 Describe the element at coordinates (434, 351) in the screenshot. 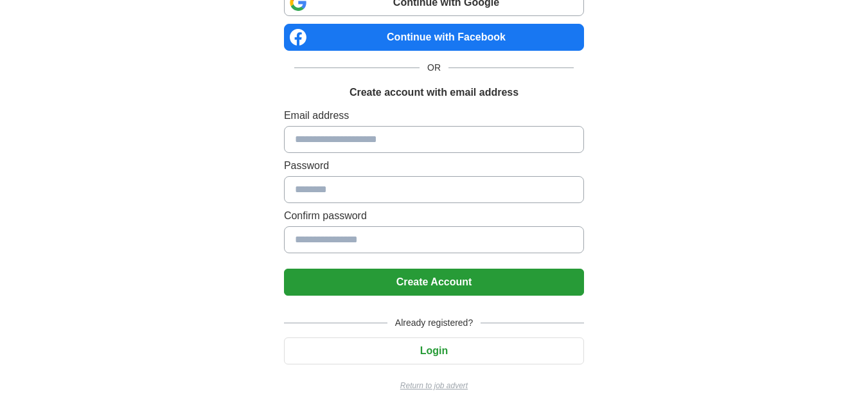

I see `button: Login` at that location.